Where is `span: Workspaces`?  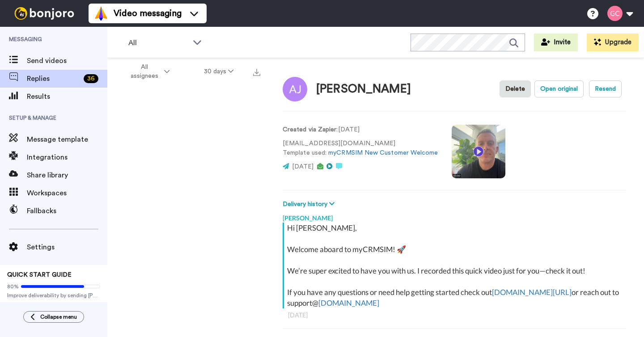
span: Workspaces is located at coordinates (67, 193).